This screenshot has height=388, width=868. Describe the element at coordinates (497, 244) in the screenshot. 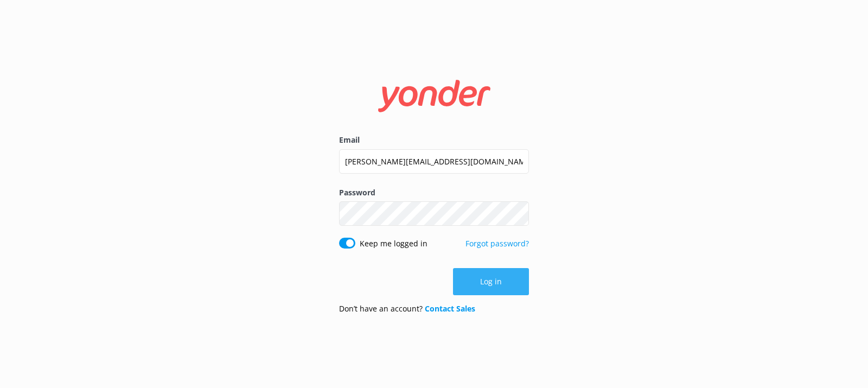

I see `a: Forgot password?` at that location.